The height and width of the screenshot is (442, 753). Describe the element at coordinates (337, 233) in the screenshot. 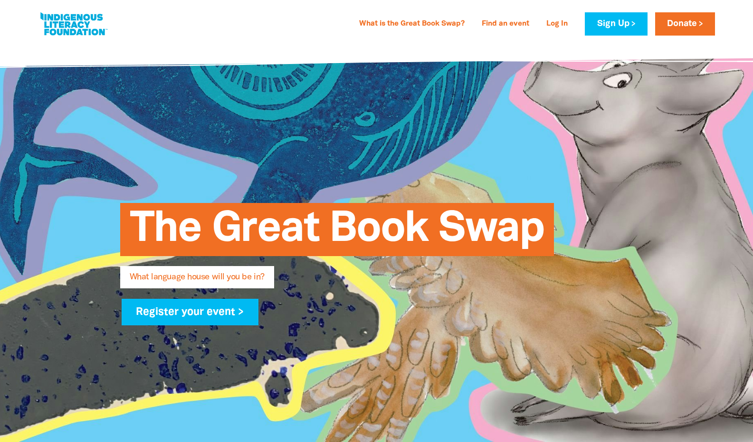

I see `span: The Great Book Swap` at that location.